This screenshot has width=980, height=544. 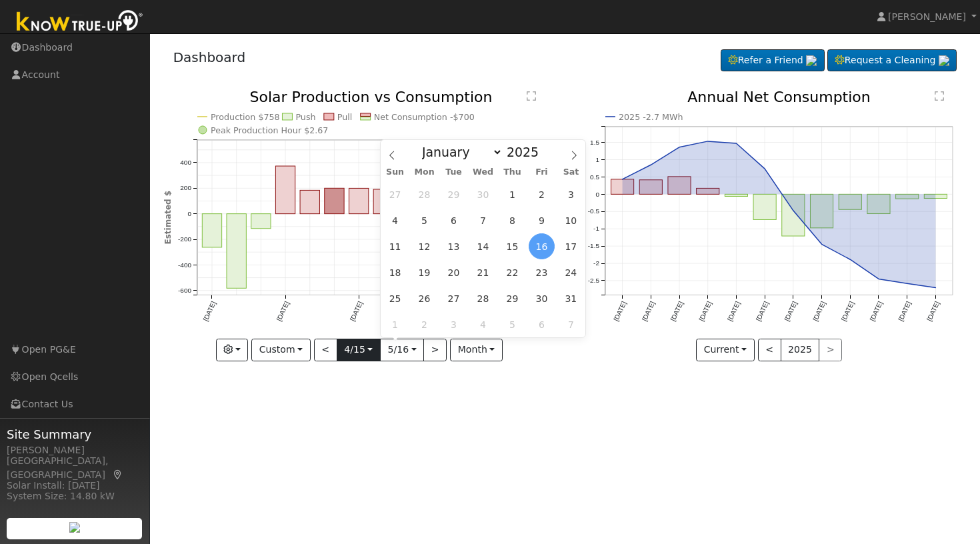 What do you see at coordinates (594, 212) in the screenshot?
I see `text: -0.5` at bounding box center [594, 212].